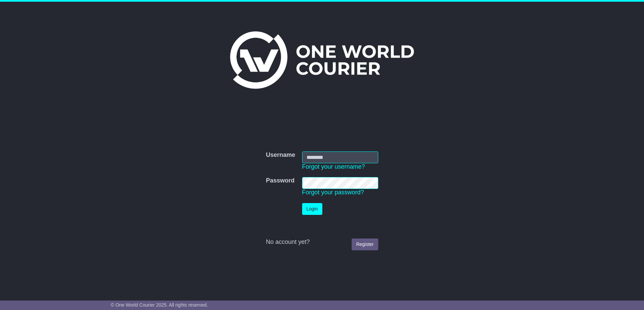  What do you see at coordinates (333, 192) in the screenshot?
I see `a: Forgot your password?` at bounding box center [333, 192].